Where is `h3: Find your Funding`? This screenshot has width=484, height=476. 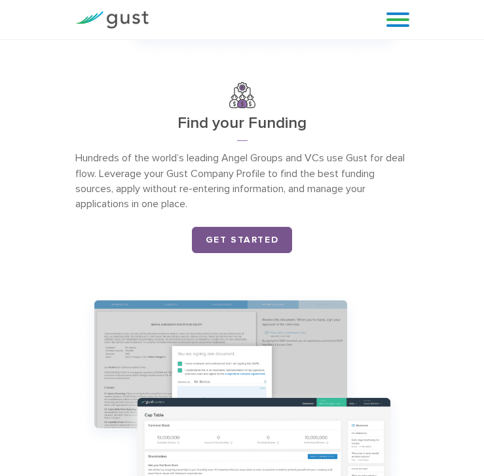
h3: Find your Funding is located at coordinates (242, 128).